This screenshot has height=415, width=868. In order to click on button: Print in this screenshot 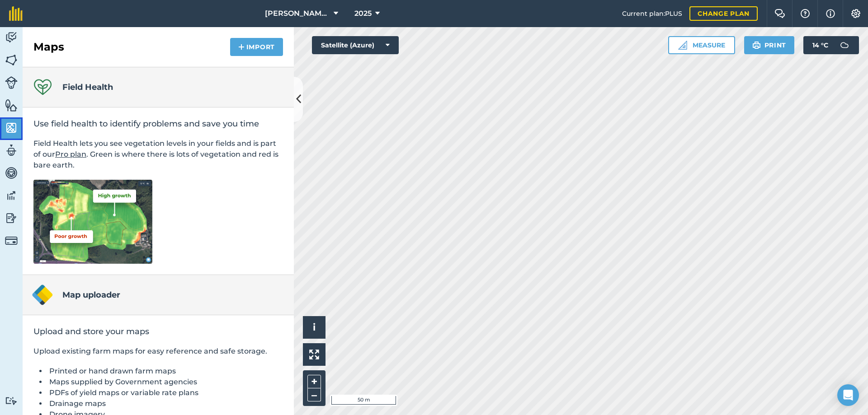, I will do `click(769, 45)`.